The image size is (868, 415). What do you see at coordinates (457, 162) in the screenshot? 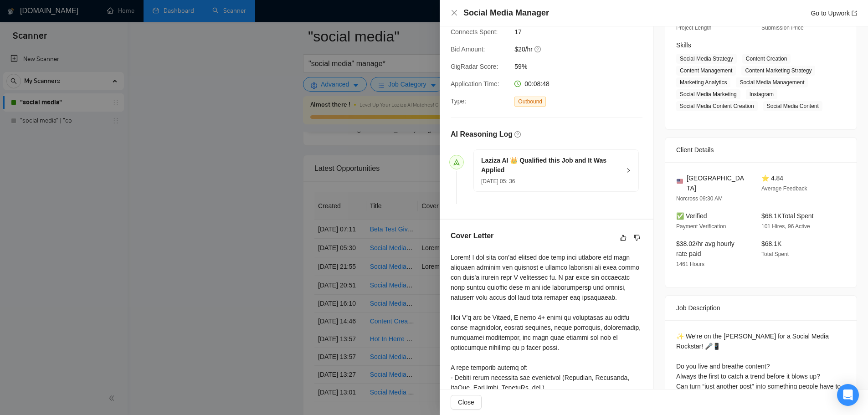
I see `span: send` at bounding box center [457, 162].